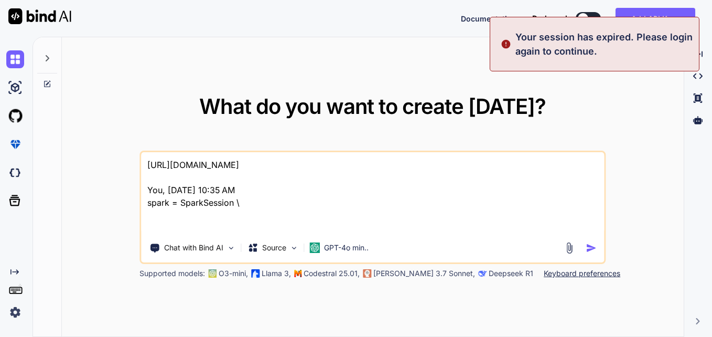  What do you see at coordinates (346, 247) in the screenshot?
I see `p: GPT-4o min..` at bounding box center [346, 247].